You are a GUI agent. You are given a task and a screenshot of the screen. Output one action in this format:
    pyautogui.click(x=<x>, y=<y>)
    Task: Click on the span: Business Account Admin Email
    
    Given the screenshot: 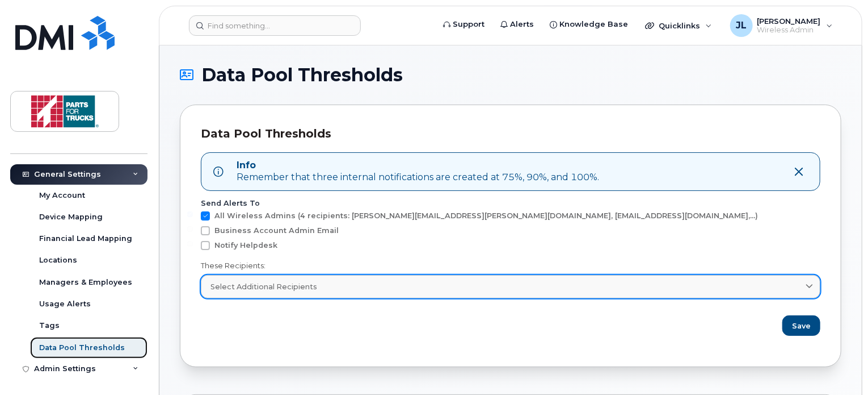 What is the action you would take?
    pyautogui.click(x=277, y=230)
    